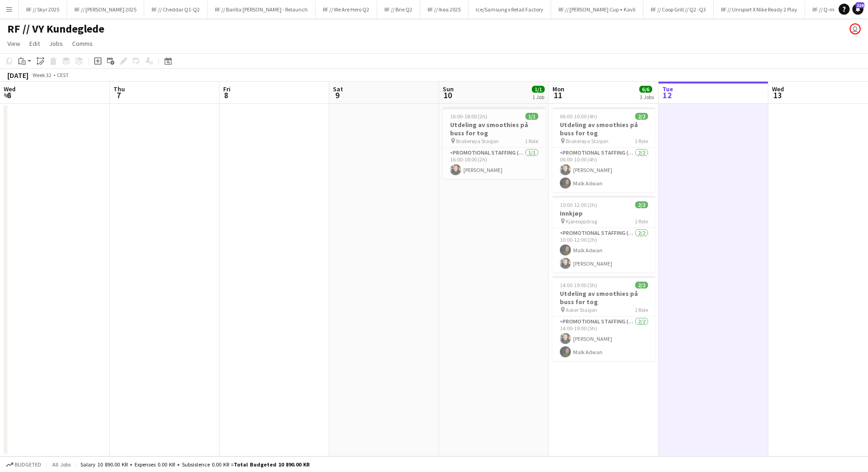 This screenshot has width=868, height=472. I want to click on button: Budgeted, so click(23, 465).